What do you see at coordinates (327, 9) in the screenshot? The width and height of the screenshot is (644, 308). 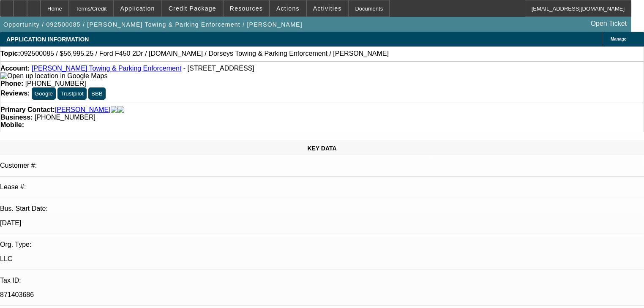 I see `button: Activities` at bounding box center [327, 9].